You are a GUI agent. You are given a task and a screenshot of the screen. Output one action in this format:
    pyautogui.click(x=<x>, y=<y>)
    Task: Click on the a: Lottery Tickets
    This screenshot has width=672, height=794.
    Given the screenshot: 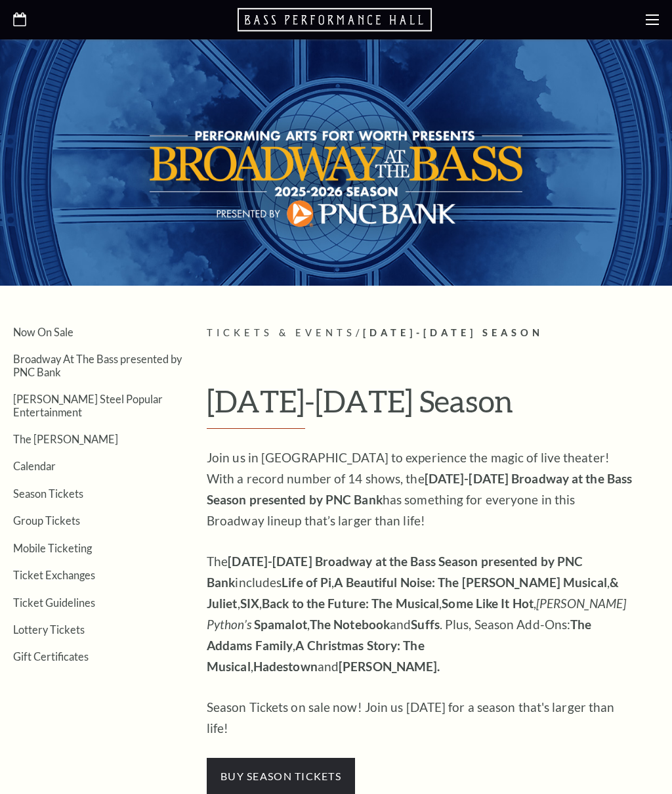 What is the action you would take?
    pyautogui.click(x=49, y=629)
    